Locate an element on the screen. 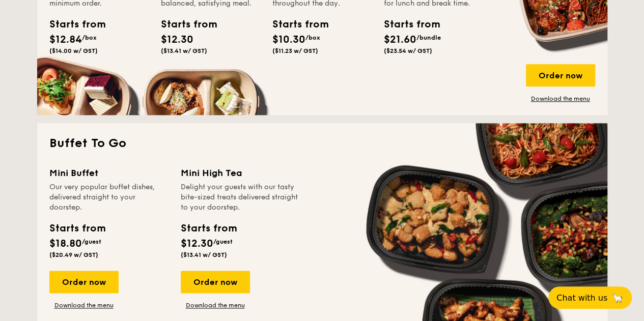 The height and width of the screenshot is (321, 644). div: Delight your guests with our tasty bite-sized treats delivered straight to your doorstep. is located at coordinates (241, 197).